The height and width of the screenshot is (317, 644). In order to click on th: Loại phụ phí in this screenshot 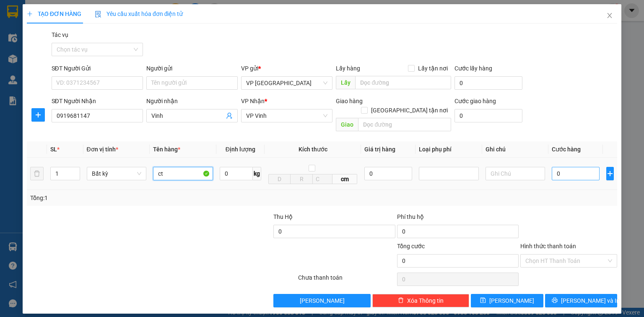, I will do `click(448, 149)`.